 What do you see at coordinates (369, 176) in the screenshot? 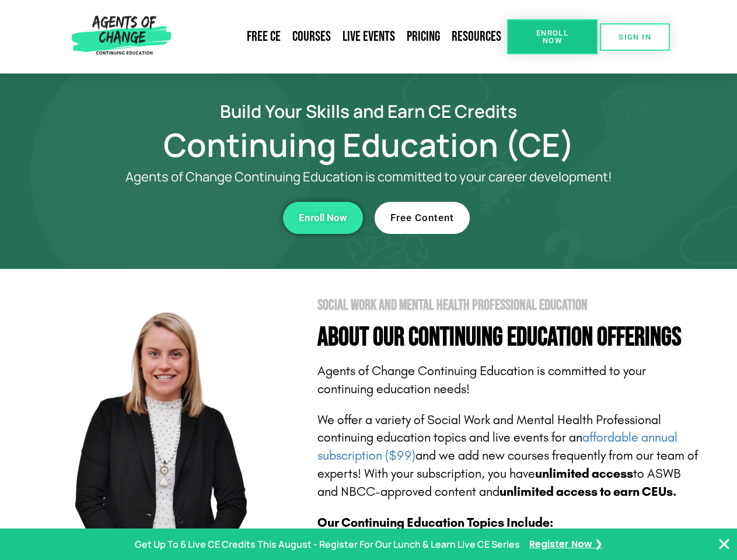
I see `p: Agents of Change Continuing Education is committed to your career development!` at bounding box center [369, 176].